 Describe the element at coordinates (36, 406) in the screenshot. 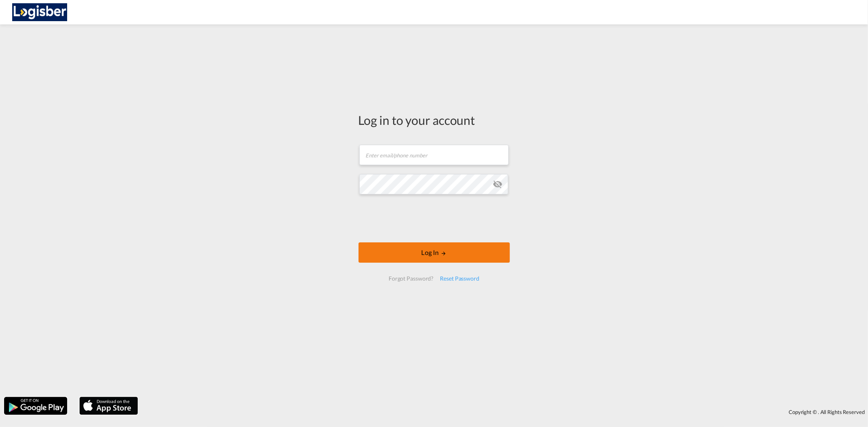

I see `img: google.png` at that location.